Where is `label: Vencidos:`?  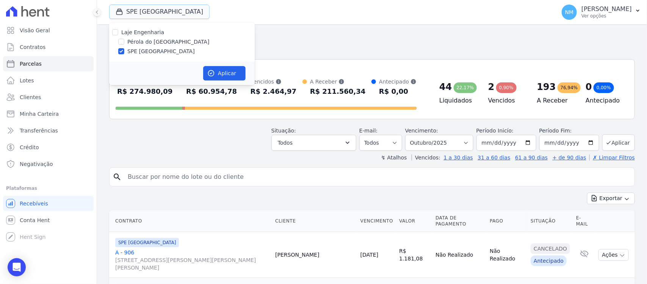
label: Vencidos: is located at coordinates (426, 157).